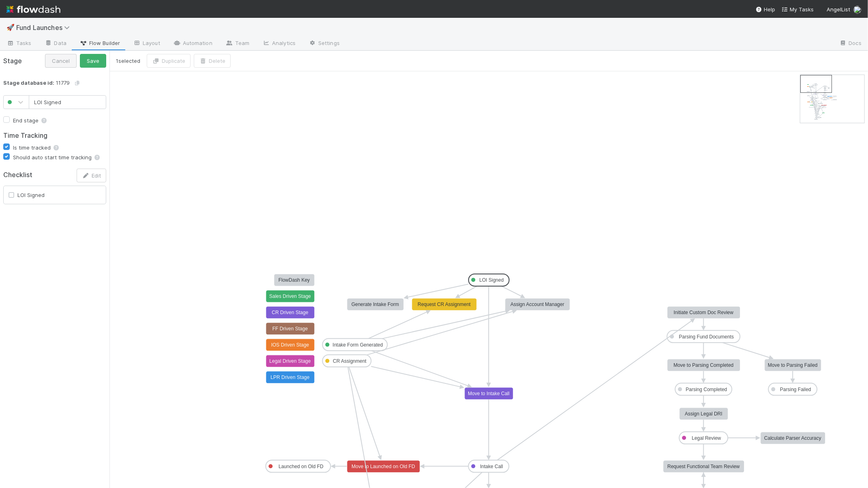  What do you see at coordinates (55, 44) in the screenshot?
I see `a: Data` at bounding box center [55, 44].